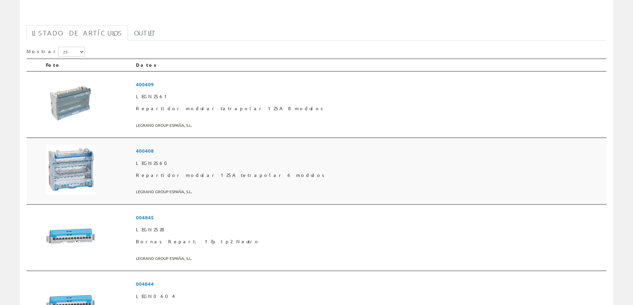  What do you see at coordinates (370, 65) in the screenshot?
I see `th: Datos` at bounding box center [370, 65].